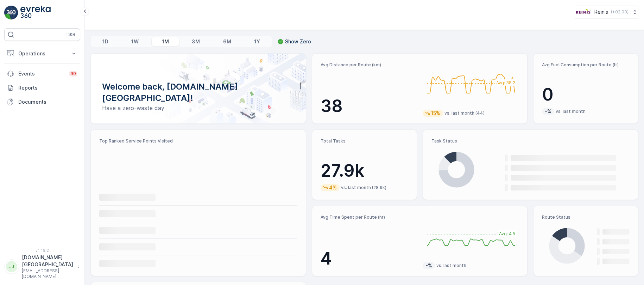  What do you see at coordinates (198, 141) in the screenshot?
I see `p: Top Ranked Service Points Visited` at bounding box center [198, 141].